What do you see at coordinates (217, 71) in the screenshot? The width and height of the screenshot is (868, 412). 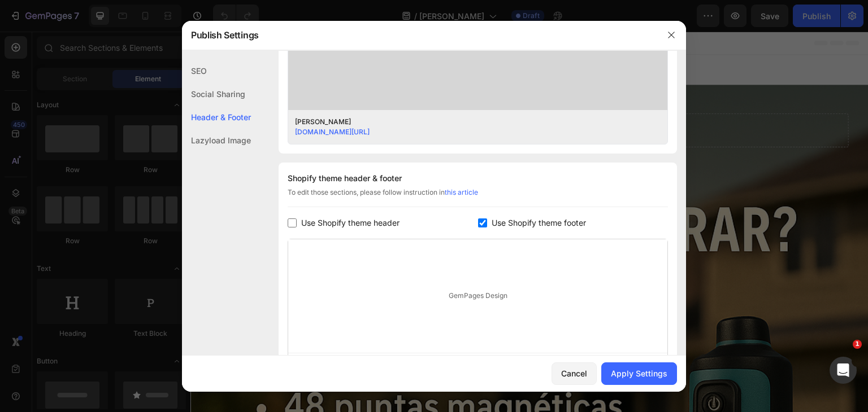 I see `div: SEO` at bounding box center [217, 71].